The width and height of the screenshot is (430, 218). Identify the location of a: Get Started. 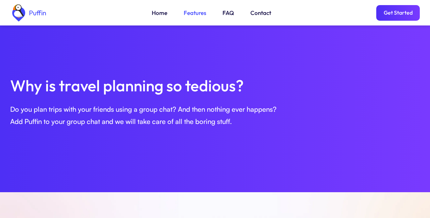
(398, 13).